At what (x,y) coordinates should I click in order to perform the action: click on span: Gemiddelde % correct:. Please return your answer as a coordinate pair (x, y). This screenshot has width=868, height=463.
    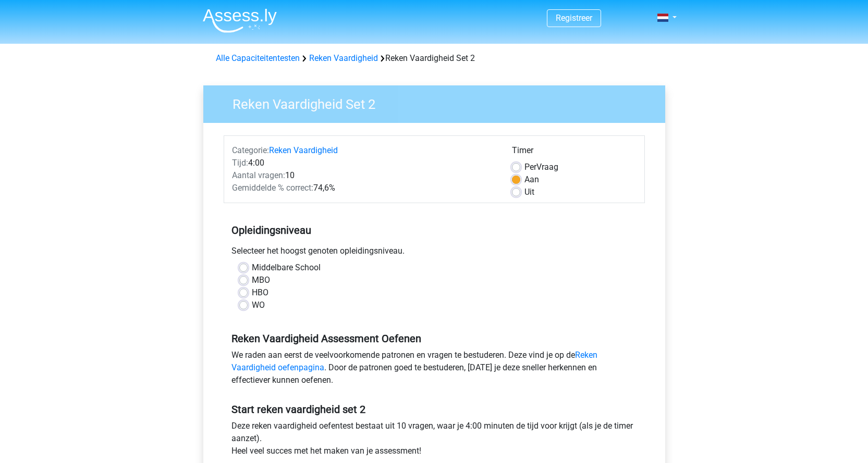
    Looking at the image, I should click on (272, 188).